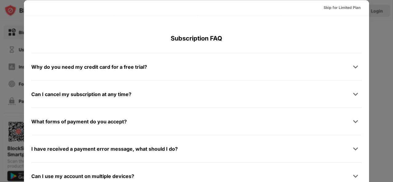 The width and height of the screenshot is (393, 182). What do you see at coordinates (83, 176) in the screenshot?
I see `div: Can I use my account on multiple devices?` at bounding box center [83, 176].